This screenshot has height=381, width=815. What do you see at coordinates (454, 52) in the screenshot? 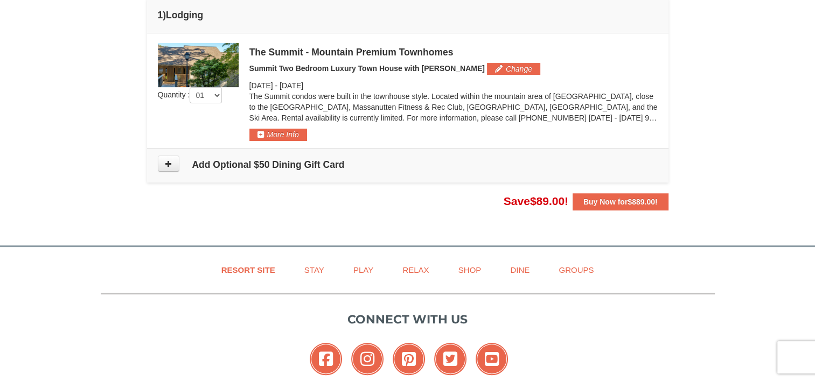
I see `div: The Summit - Mountain Premium Townhomes` at bounding box center [454, 52].